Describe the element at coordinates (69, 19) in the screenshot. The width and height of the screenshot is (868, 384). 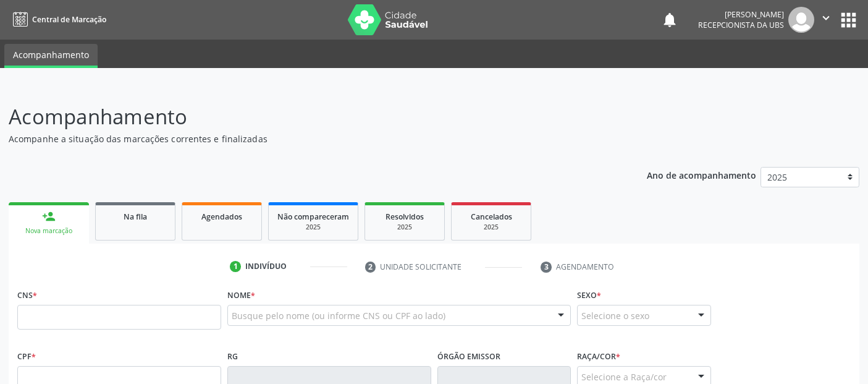
I see `span: Central de Marcação` at that location.